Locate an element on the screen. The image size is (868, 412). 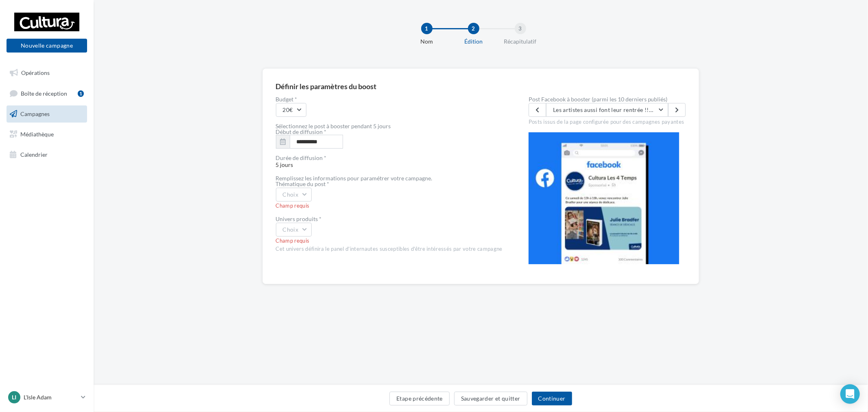
label: Budget * is located at coordinates (389, 100).